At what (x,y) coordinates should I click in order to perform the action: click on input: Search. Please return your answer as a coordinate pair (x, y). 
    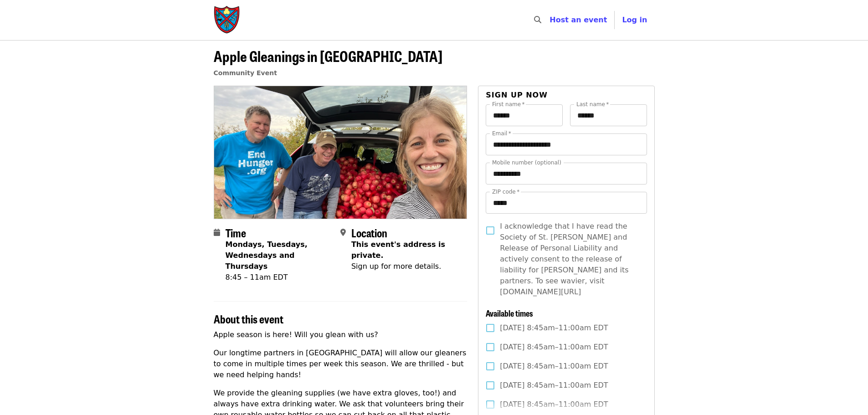
    Looking at the image, I should click on (550, 20).